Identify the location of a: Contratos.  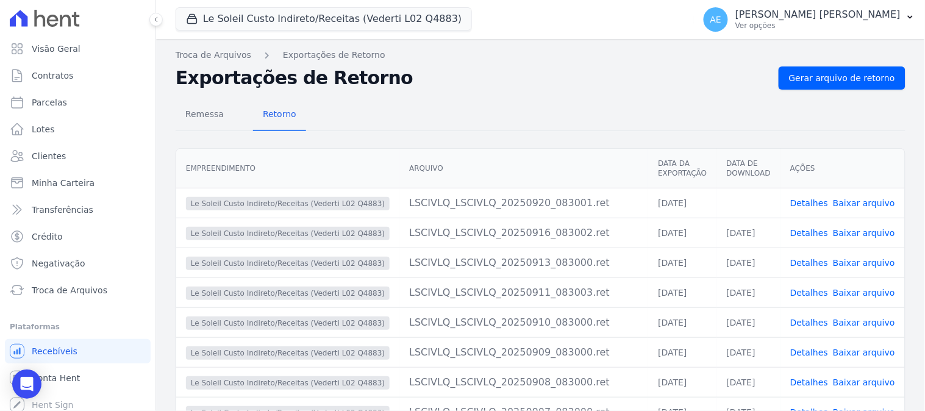
(77, 76).